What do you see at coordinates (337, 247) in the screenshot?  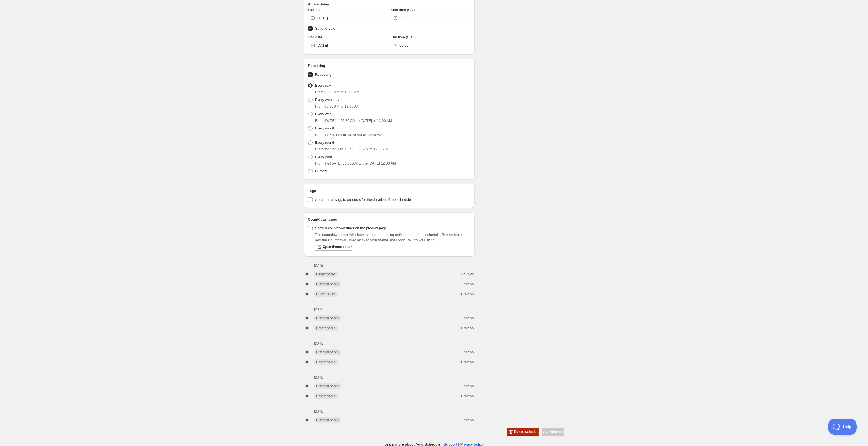 I see `span: Open theme editor` at bounding box center [337, 247].